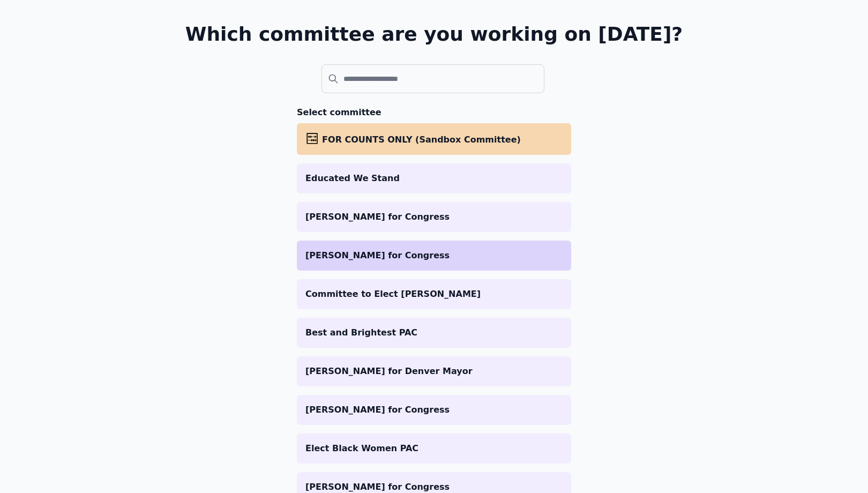 This screenshot has width=868, height=493. Describe the element at coordinates (434, 178) in the screenshot. I see `p: Educated We Stand` at that location.